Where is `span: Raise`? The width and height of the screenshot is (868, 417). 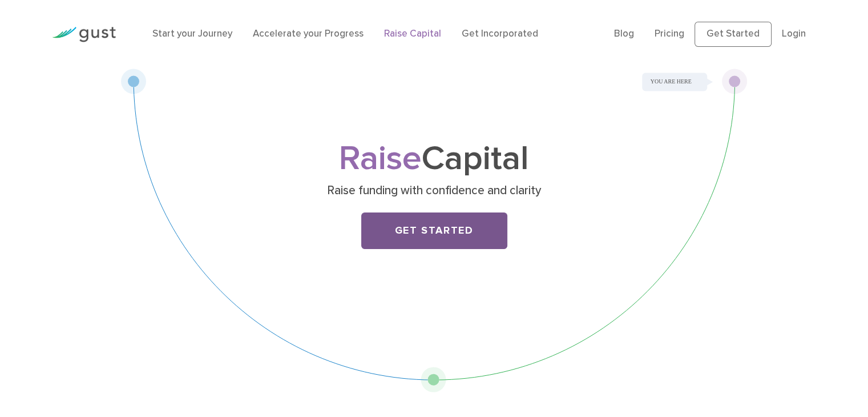
span: Raise is located at coordinates (380, 158).